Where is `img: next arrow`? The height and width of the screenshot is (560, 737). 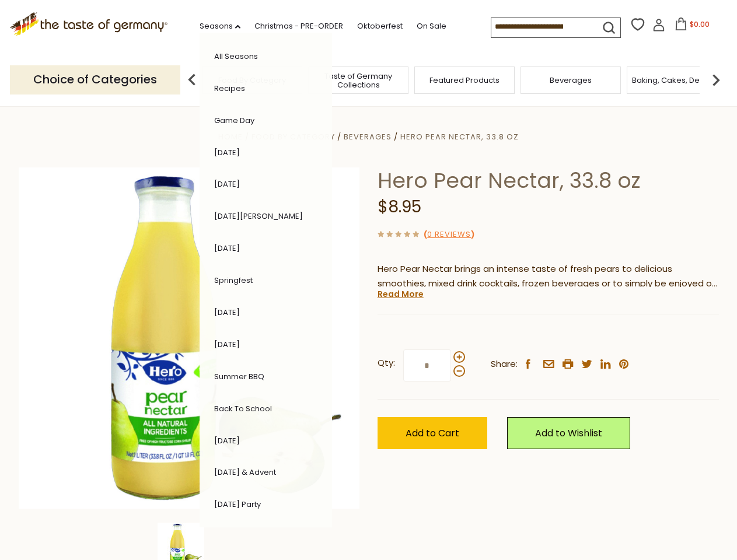
img: next arrow is located at coordinates (716, 80).